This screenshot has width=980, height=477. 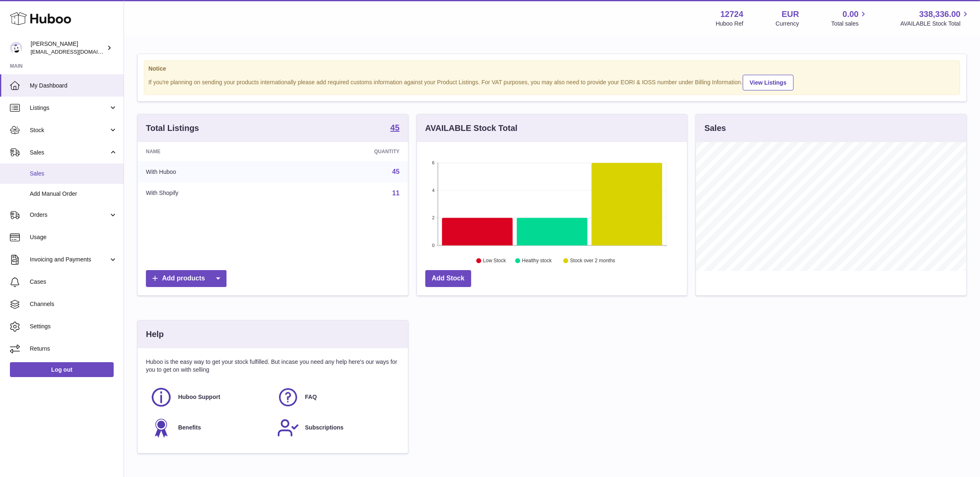 I want to click on span: Settings, so click(x=74, y=326).